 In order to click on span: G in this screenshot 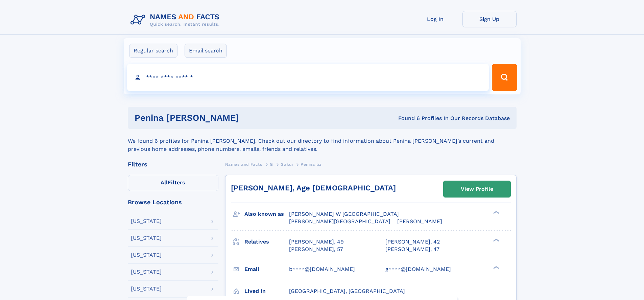, I will do `click(272, 164)`.